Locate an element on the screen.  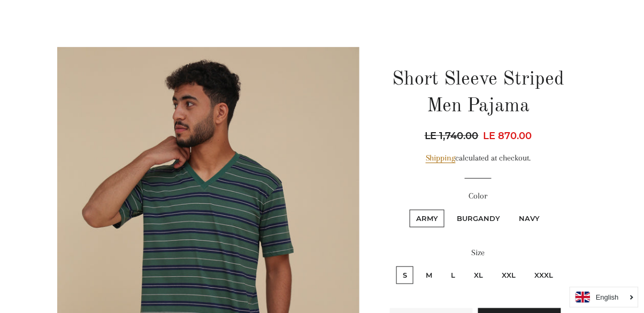
label: Size is located at coordinates (478, 253).